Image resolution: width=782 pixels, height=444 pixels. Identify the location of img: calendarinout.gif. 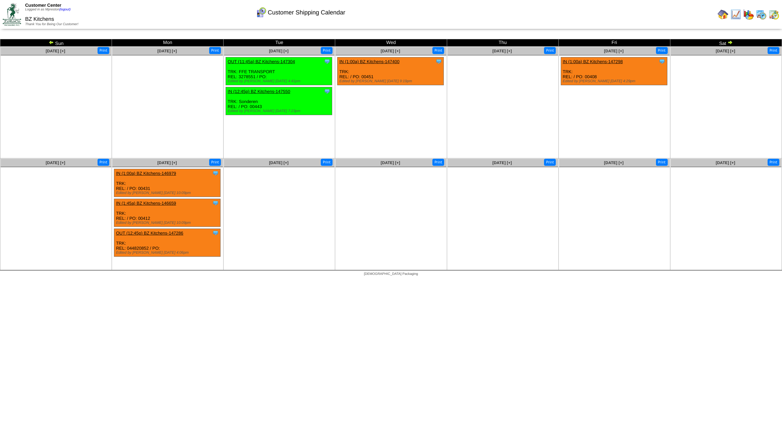
(774, 14).